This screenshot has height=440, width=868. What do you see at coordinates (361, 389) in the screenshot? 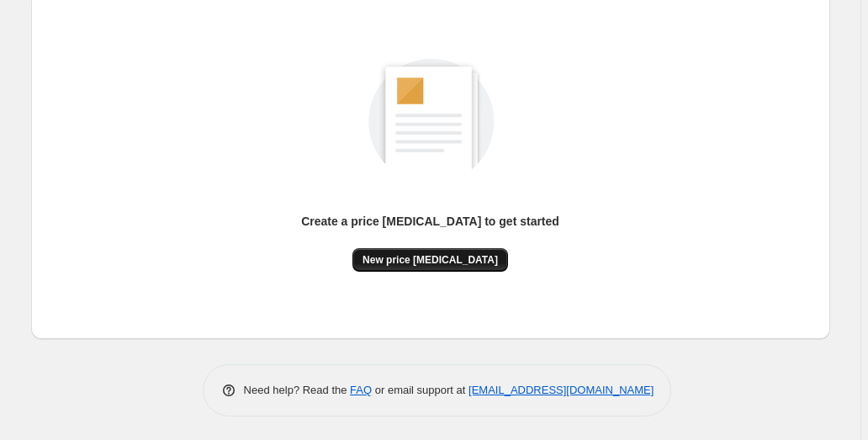
I see `a: FAQ` at bounding box center [361, 389].